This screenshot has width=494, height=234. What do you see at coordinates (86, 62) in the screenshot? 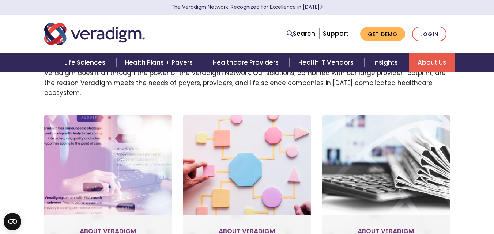
I see `a: Life Sciences` at bounding box center [86, 62].